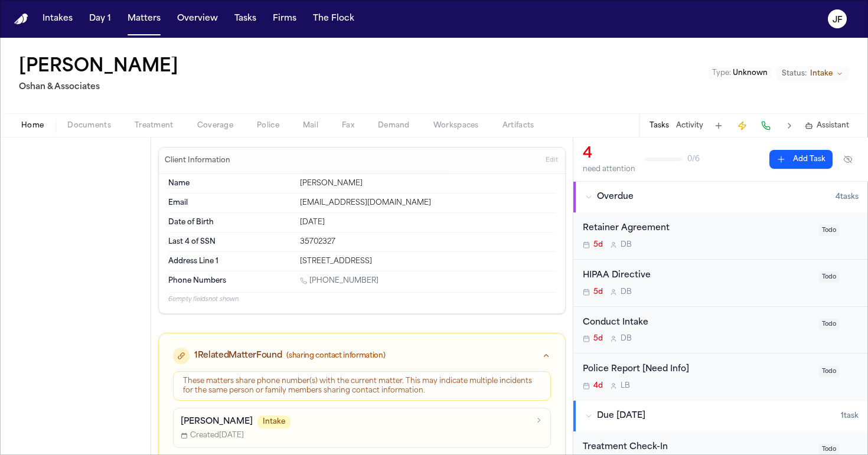 Image resolution: width=868 pixels, height=455 pixels. Describe the element at coordinates (609, 154) in the screenshot. I see `div: 4` at that location.